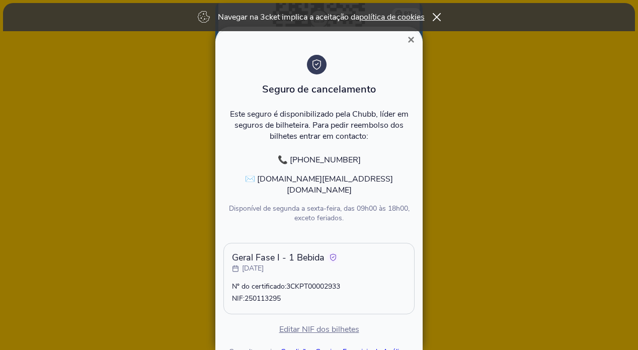 This screenshot has width=638, height=350. What do you see at coordinates (313, 286) in the screenshot?
I see `span: 3CKPT00002933` at bounding box center [313, 286].